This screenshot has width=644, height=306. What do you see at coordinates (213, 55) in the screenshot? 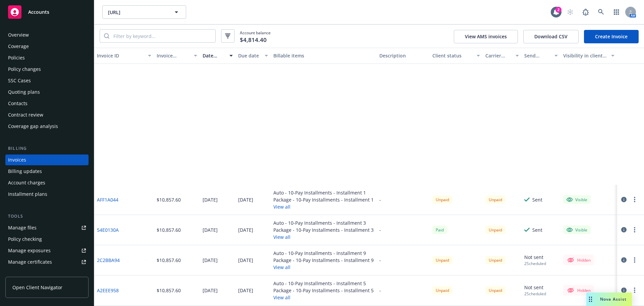
I see `div: Date issued` at bounding box center [213, 55].